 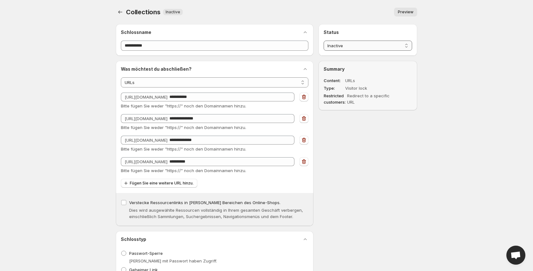 What do you see at coordinates (173, 12) in the screenshot?
I see `span: Inactive` at bounding box center [173, 12].